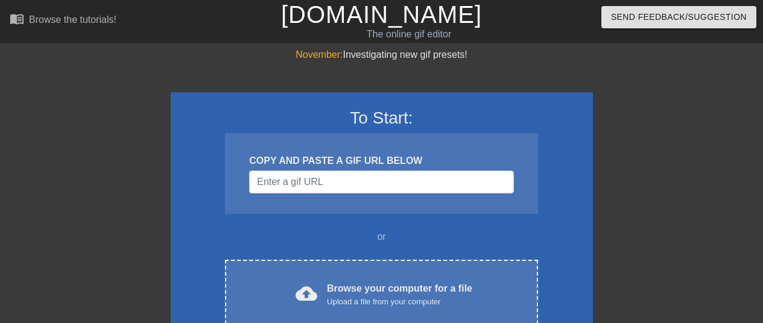 The height and width of the screenshot is (323, 763). Describe the element at coordinates (409, 34) in the screenshot. I see `div: The online gif editor` at that location.